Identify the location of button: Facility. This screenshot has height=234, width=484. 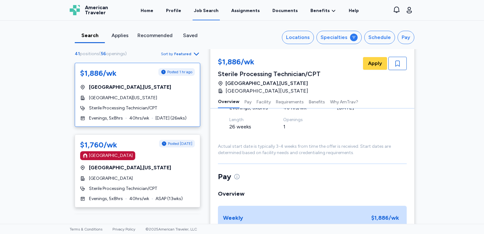
(264, 101).